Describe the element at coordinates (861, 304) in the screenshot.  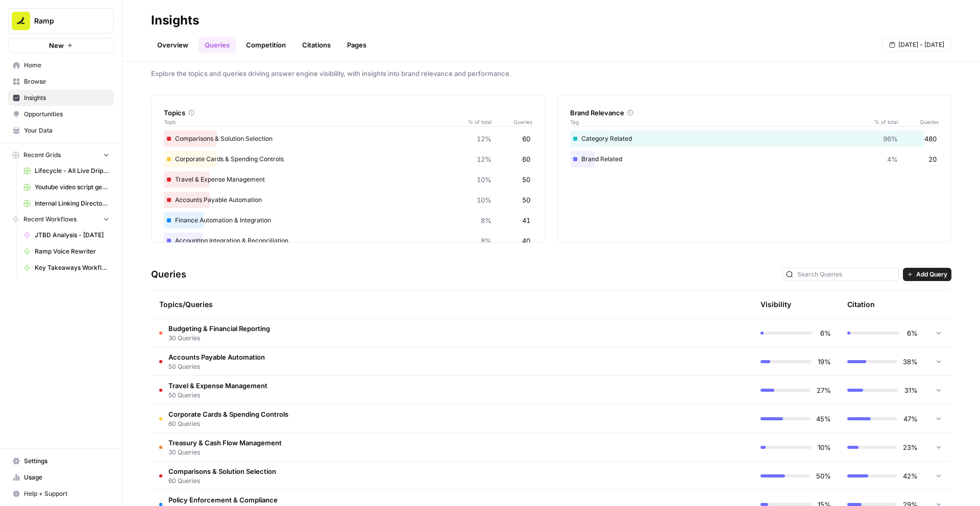
I see `div: Citation` at that location.